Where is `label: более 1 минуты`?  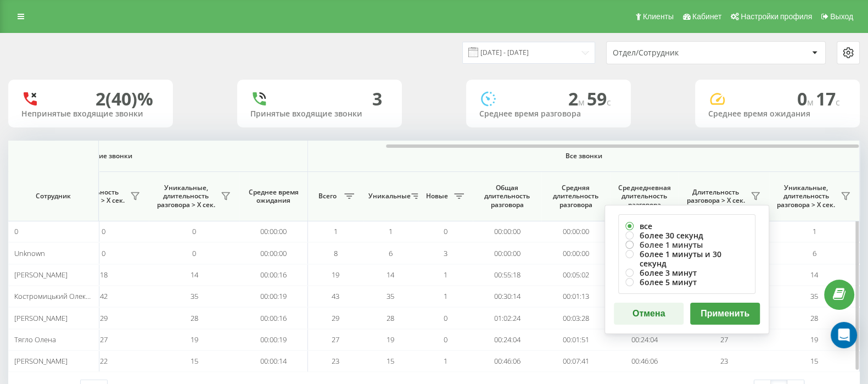
label: более 1 минуты is located at coordinates (687, 244).